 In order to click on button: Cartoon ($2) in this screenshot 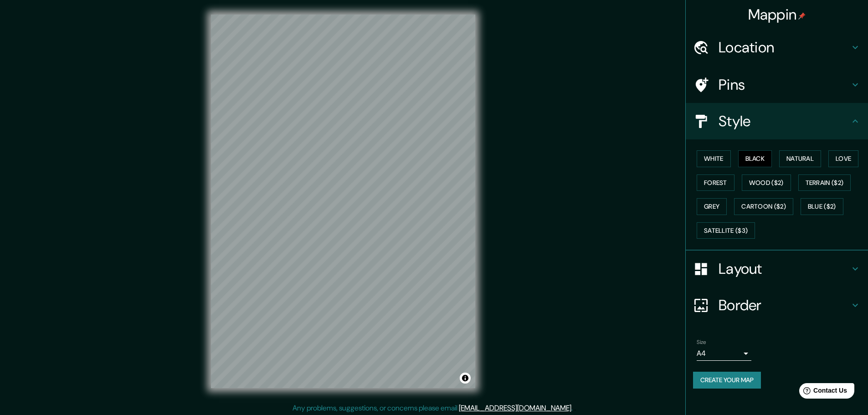, I will do `click(763, 206)`.